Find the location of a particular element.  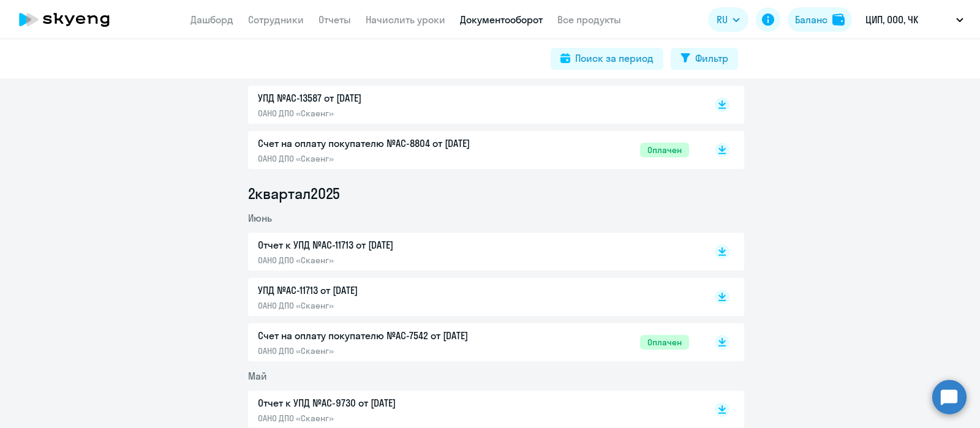

img: balance is located at coordinates (838, 20).